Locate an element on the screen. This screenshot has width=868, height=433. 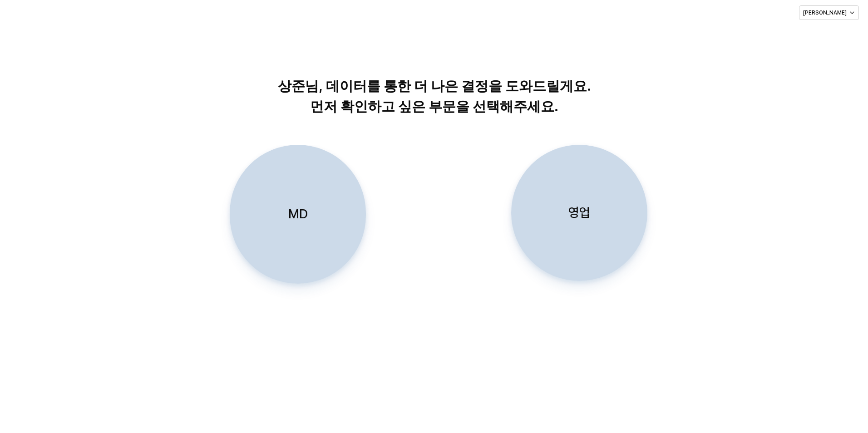
p: 상준님, 데이터를 통한 더 나은 결정을 도와드릴게요. 먼저 확인하고 싶은 부문을 선택해주세요. is located at coordinates (434, 96).